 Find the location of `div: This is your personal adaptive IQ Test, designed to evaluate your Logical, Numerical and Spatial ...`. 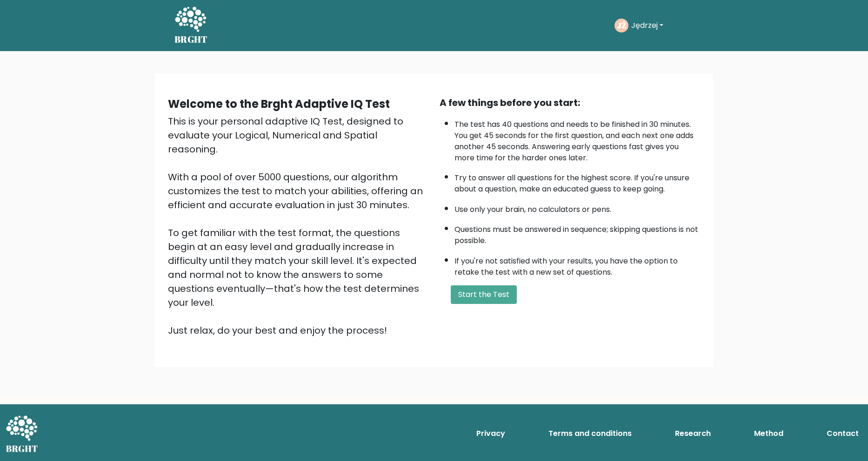

div: This is your personal adaptive IQ Test, designed to evaluate your Logical, Numerical and Spatial ... is located at coordinates (298, 226).